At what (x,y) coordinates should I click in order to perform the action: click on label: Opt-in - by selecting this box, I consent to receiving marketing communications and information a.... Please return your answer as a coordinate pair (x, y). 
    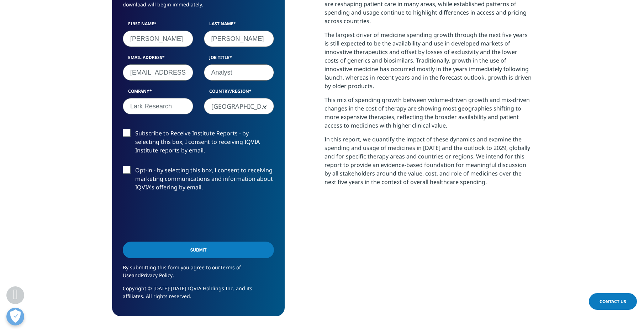
    Looking at the image, I should click on (198, 180).